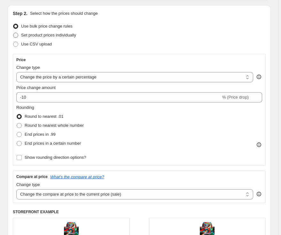 The image size is (281, 235). Describe the element at coordinates (77, 176) in the screenshot. I see `i: What's the compare at price?` at that location.